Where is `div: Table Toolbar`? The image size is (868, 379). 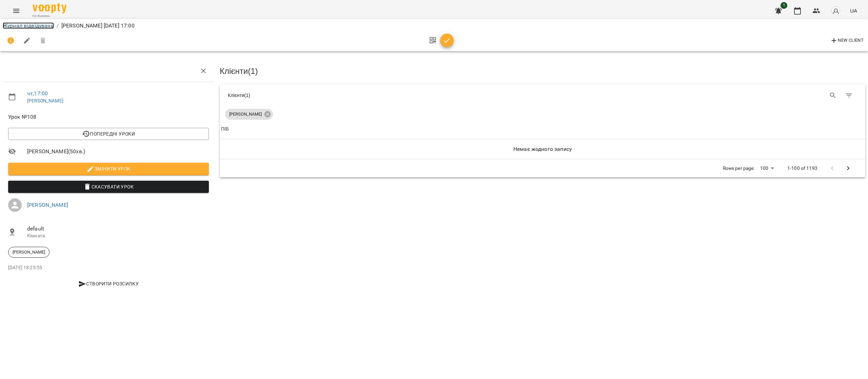
div: Table Toolbar is located at coordinates (542, 96).